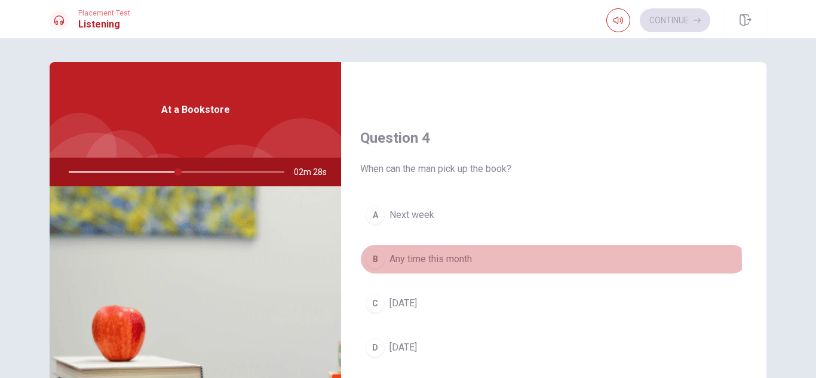 Image resolution: width=816 pixels, height=378 pixels. I want to click on h1: Listening, so click(104, 24).